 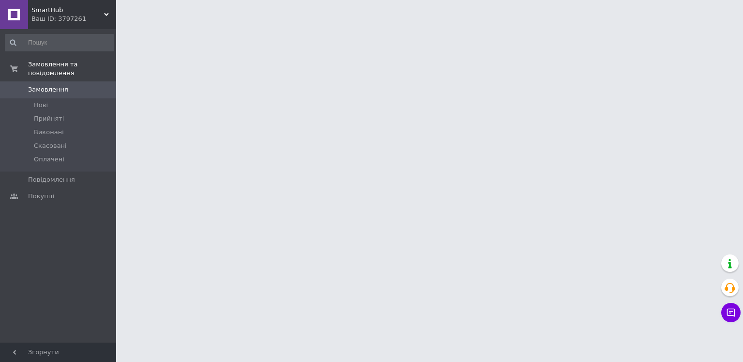 What do you see at coordinates (74, 19) in the screenshot?
I see `div: Ваш ID: 3797261` at bounding box center [74, 19].